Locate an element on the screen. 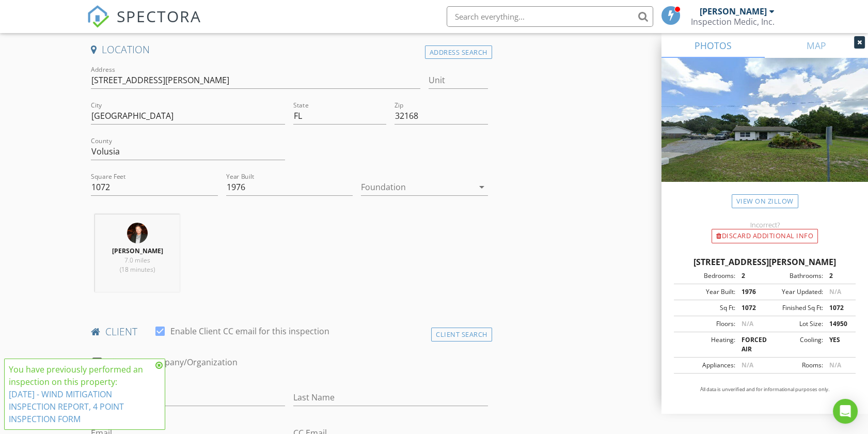 The height and width of the screenshot is (434, 868). div: Discard Additional info is located at coordinates (765, 236).